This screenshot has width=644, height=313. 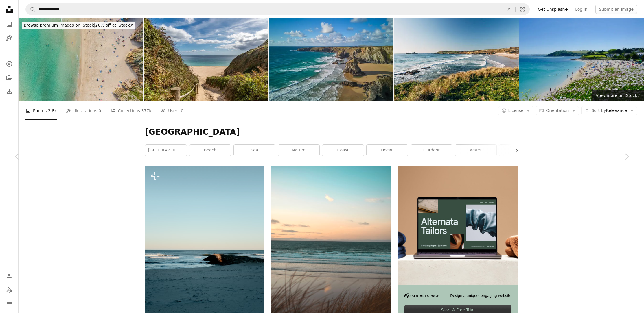 What do you see at coordinates (616, 9) in the screenshot?
I see `button: Submit an image` at bounding box center [616, 9].